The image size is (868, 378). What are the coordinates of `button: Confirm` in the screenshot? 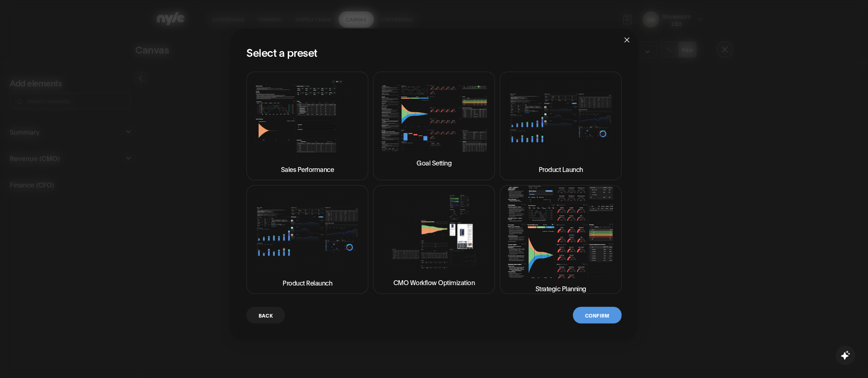 It's located at (597, 315).